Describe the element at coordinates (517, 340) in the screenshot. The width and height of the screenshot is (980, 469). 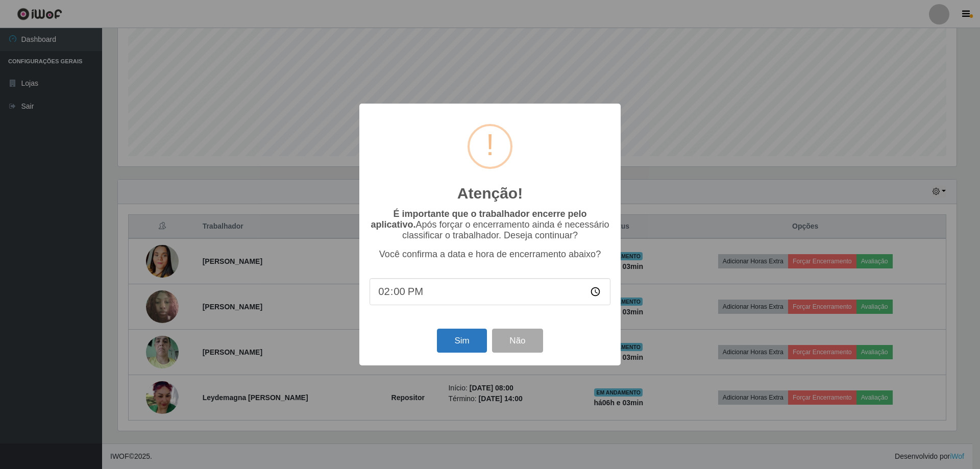
I see `button: Não` at that location.